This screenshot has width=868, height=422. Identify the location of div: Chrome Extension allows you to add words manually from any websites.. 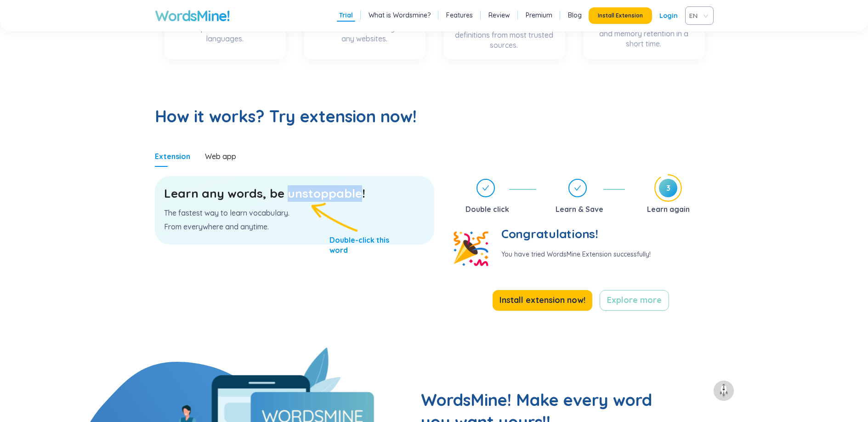
(364, 32).